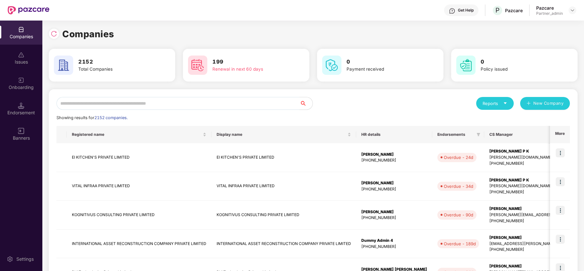 This screenshot has width=584, height=271. What do you see at coordinates (518, 69) in the screenshot?
I see `div: Policy issued` at bounding box center [518, 69].